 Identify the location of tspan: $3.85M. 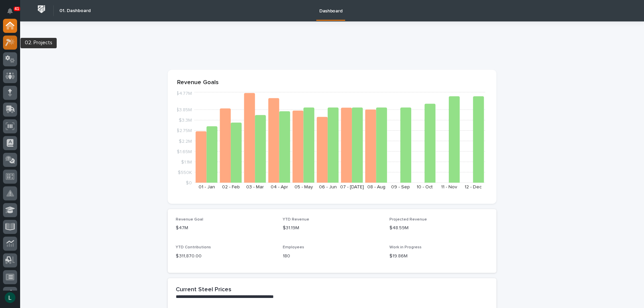
(184, 110).